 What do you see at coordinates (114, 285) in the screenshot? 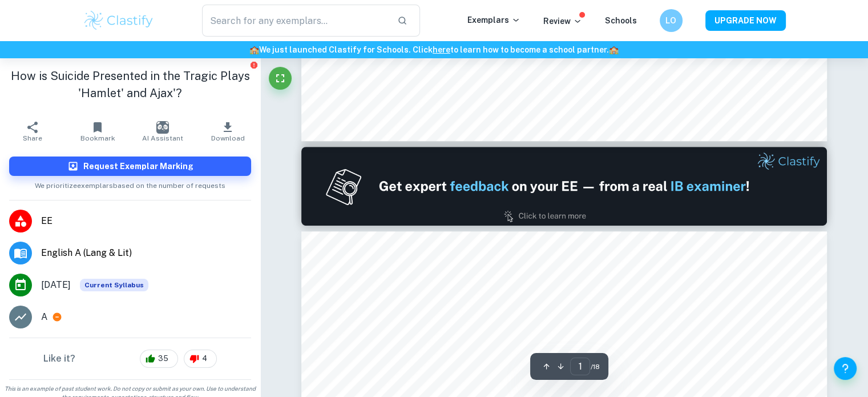
I see `div: This exemplar is based on the current syllabus. Feel free to refer to it for inspiration/ideas wh...` at bounding box center [114, 285].